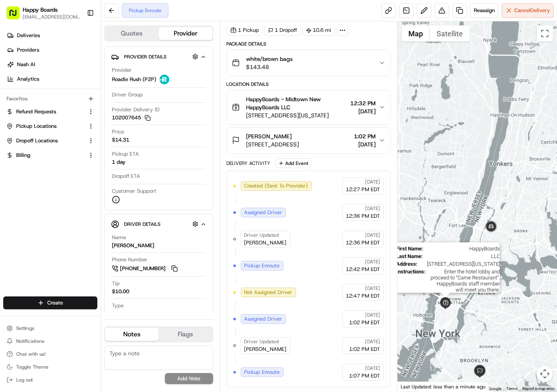 The image size is (557, 392). Describe the element at coordinates (118, 132) in the screenshot. I see `span: Price` at that location.